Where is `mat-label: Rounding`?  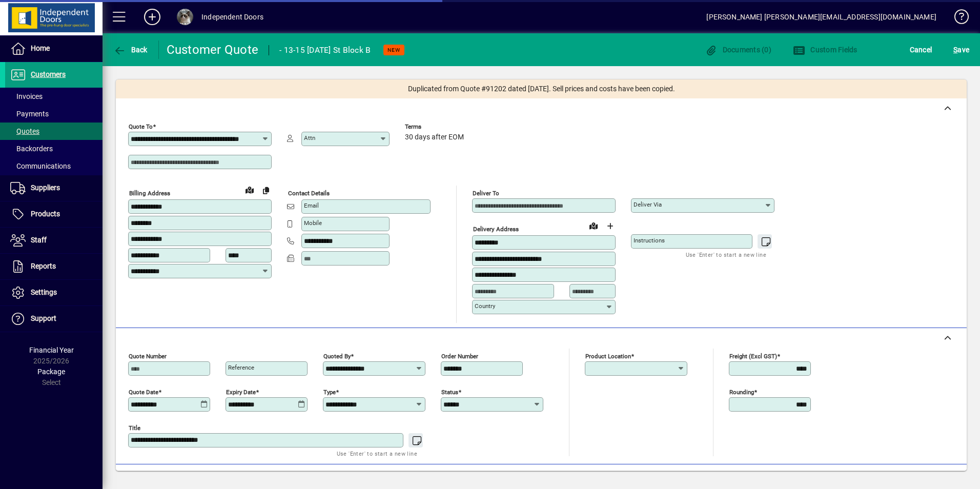
mat-label: Rounding is located at coordinates (741, 392).